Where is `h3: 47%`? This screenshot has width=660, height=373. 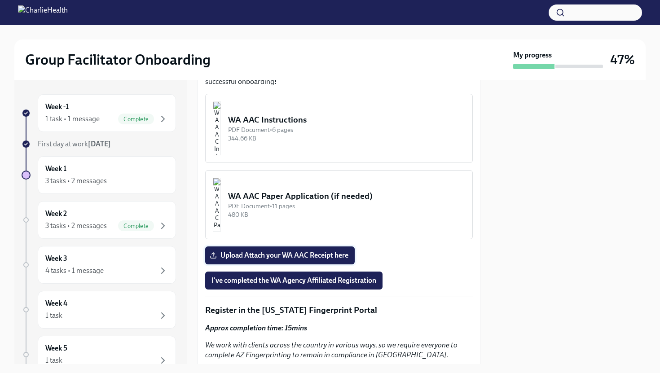
h3: 47% is located at coordinates (623, 60).